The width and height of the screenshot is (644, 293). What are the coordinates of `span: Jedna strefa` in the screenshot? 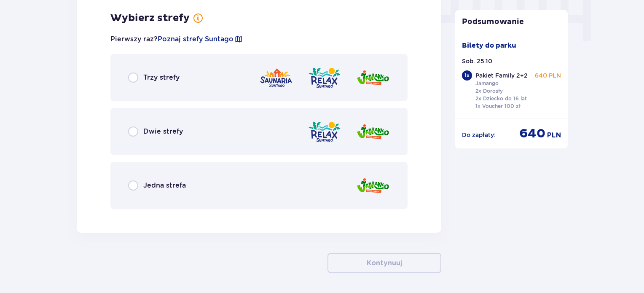 It's located at (164, 185).